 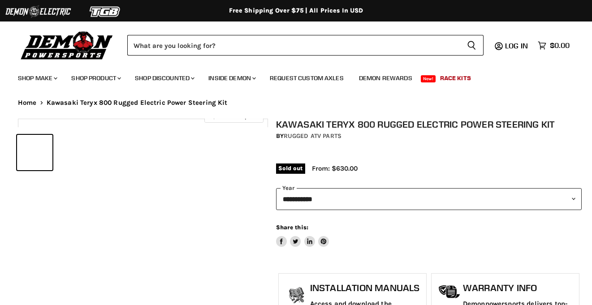 What do you see at coordinates (292, 227) in the screenshot?
I see `span: Share this:` at bounding box center [292, 227].